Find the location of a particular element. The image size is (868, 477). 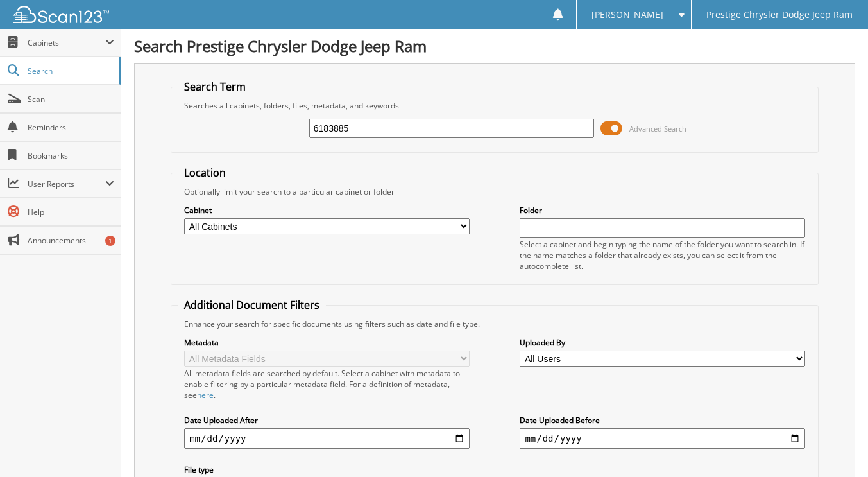

img: scan123-logo-white.svg is located at coordinates (61, 14).